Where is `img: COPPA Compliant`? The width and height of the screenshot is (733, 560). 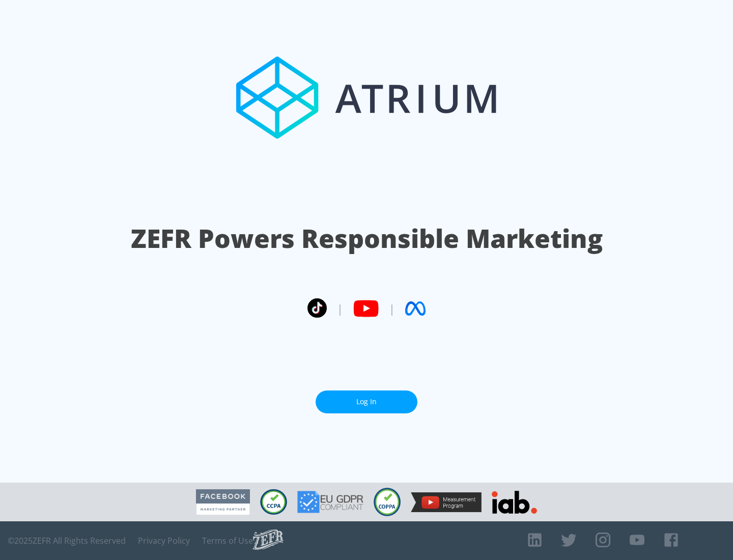
img: COPPA Compliant is located at coordinates (387, 502).